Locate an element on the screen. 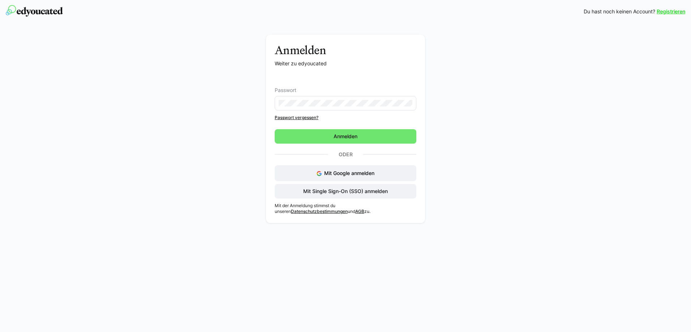 The image size is (691, 332). span: Anmelden is located at coordinates (345, 137).